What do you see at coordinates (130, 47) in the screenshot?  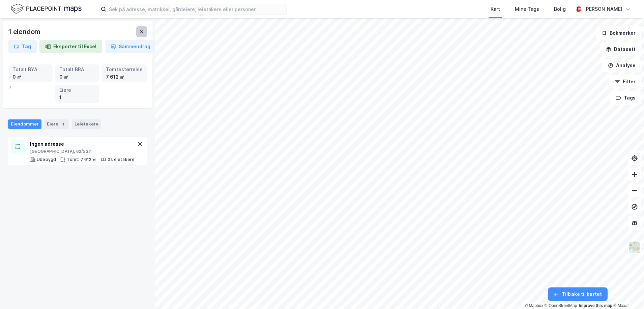 I see `button: Sammendrag` at bounding box center [130, 47].